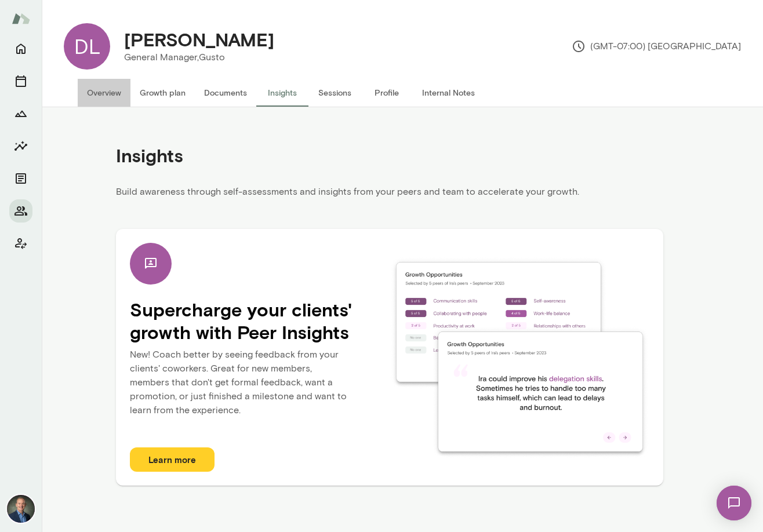  I want to click on p: New! Coach better by seeing feedback from your clients' coworkers. Great for new members, members..., so click(259, 386).